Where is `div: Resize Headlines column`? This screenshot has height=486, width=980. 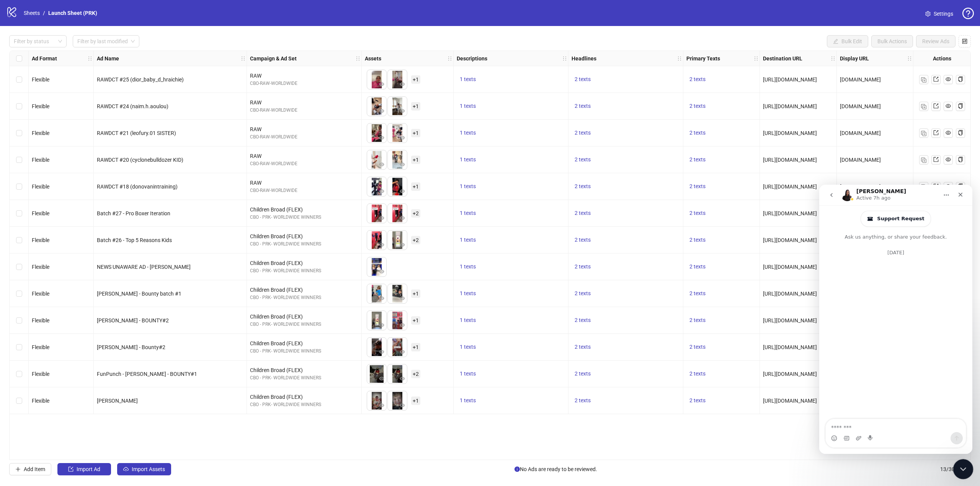 div: Resize Headlines column is located at coordinates (682, 58).